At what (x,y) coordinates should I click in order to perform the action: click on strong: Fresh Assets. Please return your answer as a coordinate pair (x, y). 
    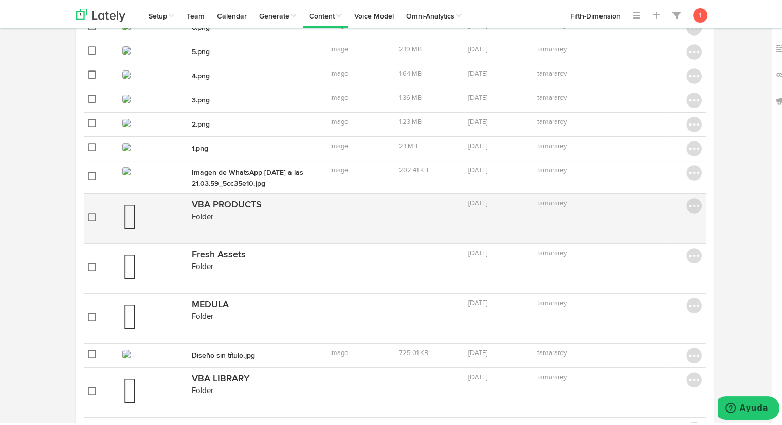
    Looking at the image, I should click on (218, 252).